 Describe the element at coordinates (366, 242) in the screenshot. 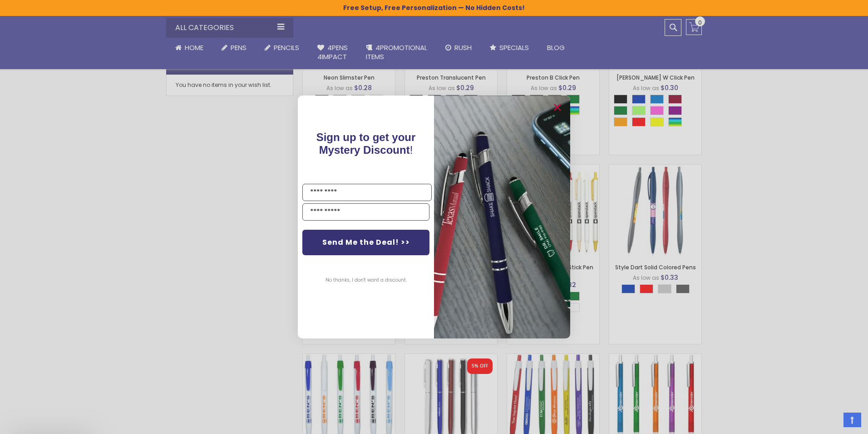

I see `button: Send Me the Deal! >>` at that location.